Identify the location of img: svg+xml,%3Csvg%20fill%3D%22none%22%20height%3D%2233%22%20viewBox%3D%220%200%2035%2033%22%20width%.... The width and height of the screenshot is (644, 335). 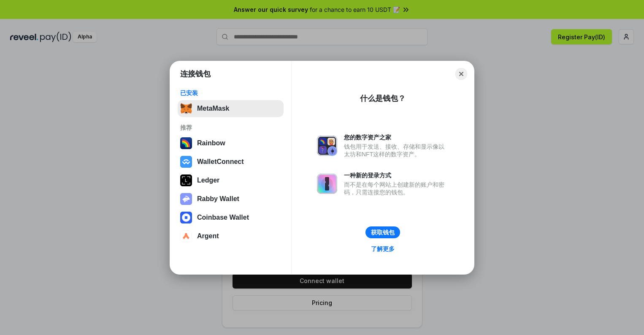
(186, 109).